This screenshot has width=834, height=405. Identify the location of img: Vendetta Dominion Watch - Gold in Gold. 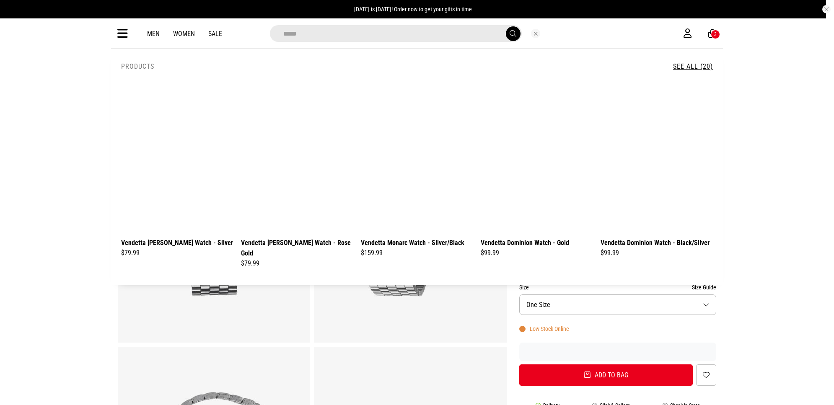
(537, 152).